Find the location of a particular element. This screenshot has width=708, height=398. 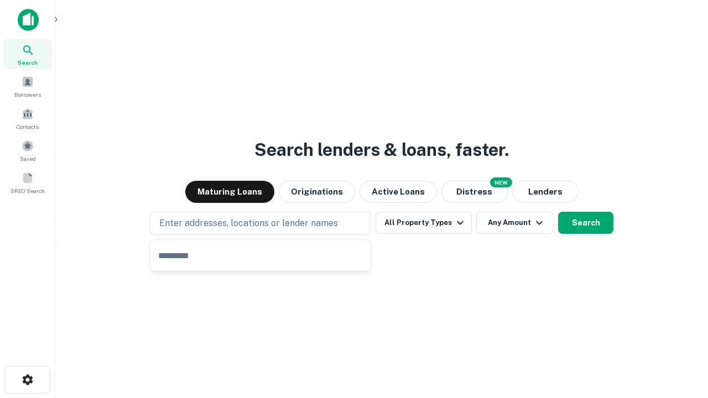

span: SREO Search is located at coordinates (28, 191).